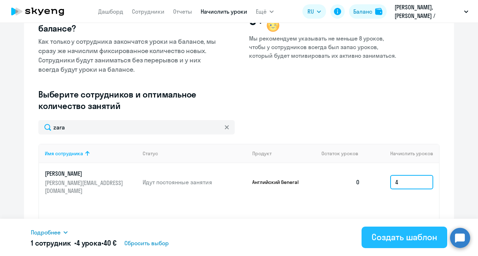 This screenshot has width=478, height=256. What do you see at coordinates (265, 11) in the screenshot?
I see `button: Ещё` at bounding box center [265, 11].